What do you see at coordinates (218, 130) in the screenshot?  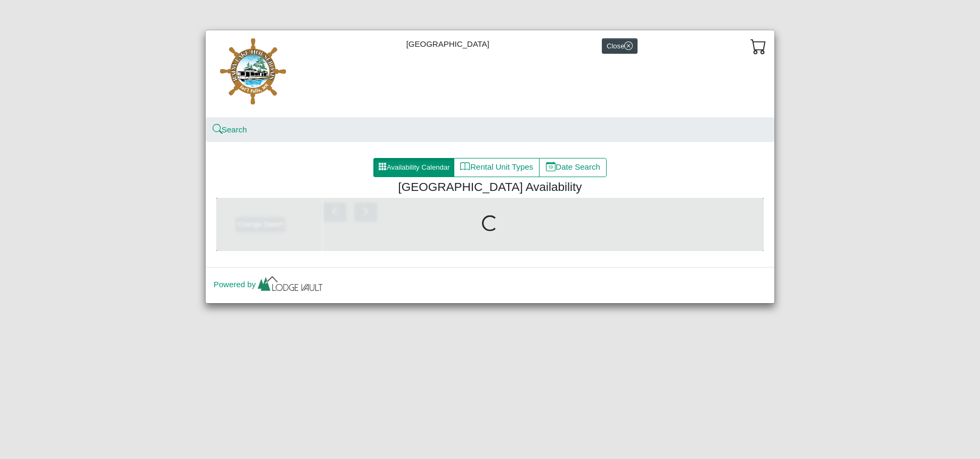 I see `svg: search` at bounding box center [218, 130].